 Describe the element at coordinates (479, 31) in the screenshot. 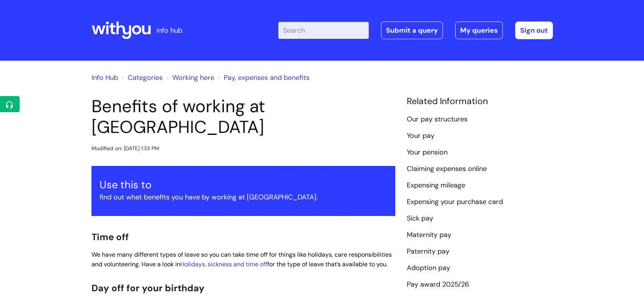

I see `a: My queries` at that location.